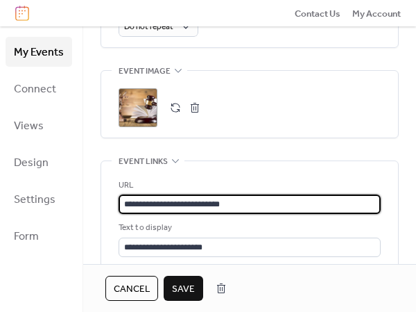 The image size is (416, 312). Describe the element at coordinates (318, 13) in the screenshot. I see `a: Contact Us` at that location.